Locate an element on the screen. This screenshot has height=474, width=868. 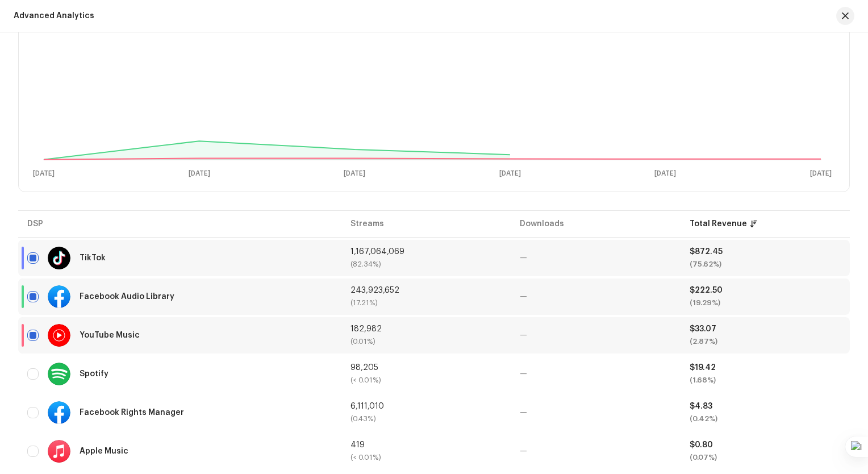
div: (82.34%) is located at coordinates (426, 264).